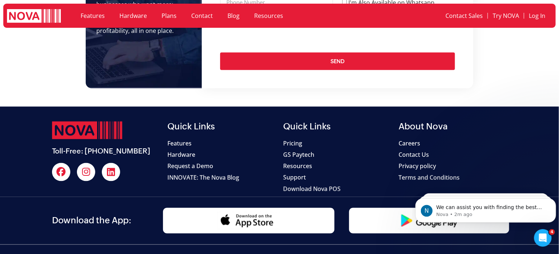  I want to click on span: Hardware, so click(182, 155).